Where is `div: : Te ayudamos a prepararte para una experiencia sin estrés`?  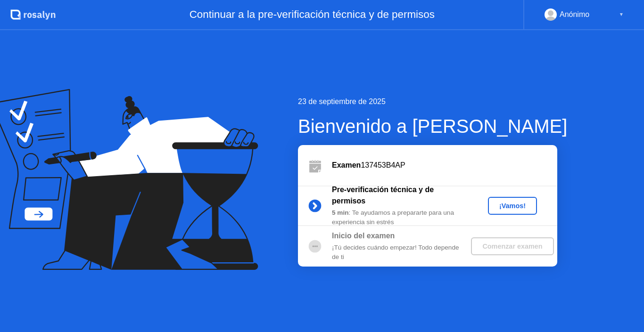
div: : Te ayudamos a prepararte para una experiencia sin estrés is located at coordinates (400, 217).